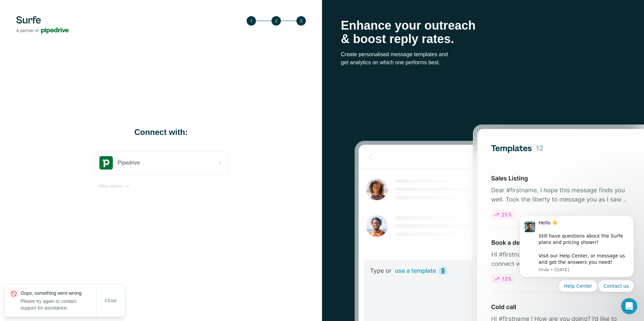  Describe the element at coordinates (20, 17) in the screenshot. I see `img: Profile image for FinAI` at that location.